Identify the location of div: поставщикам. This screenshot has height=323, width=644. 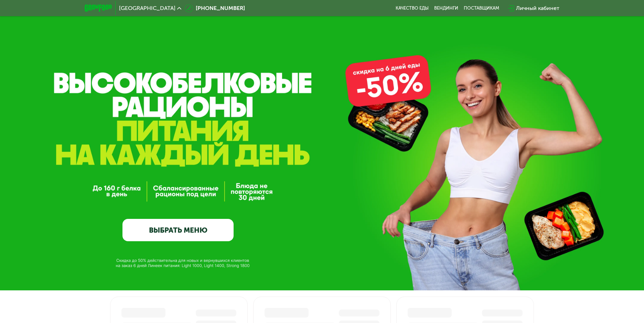
(481, 8).